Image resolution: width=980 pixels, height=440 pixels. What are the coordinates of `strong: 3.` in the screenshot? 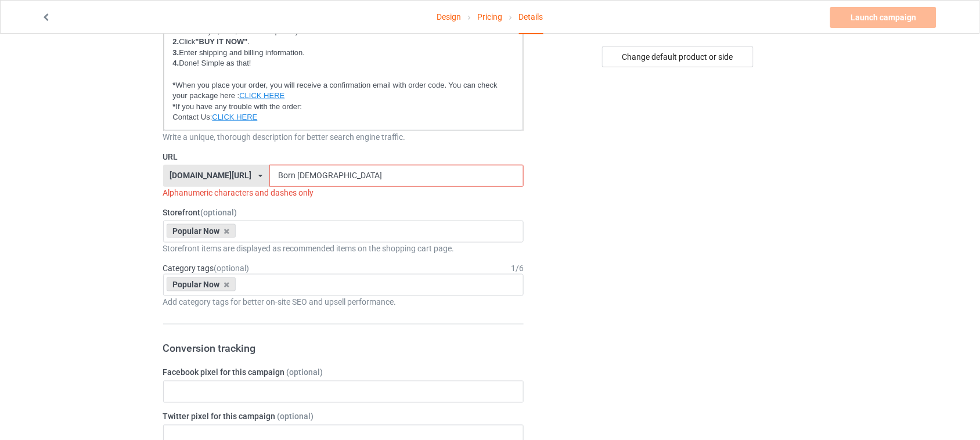 It's located at (176, 52).